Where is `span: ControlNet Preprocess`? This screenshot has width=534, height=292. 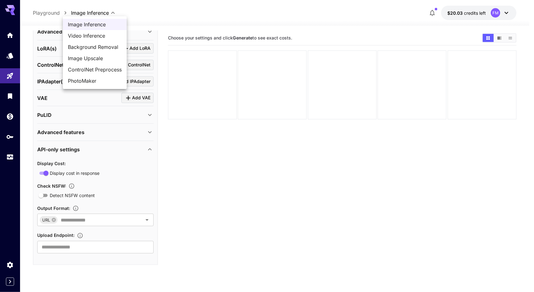
span: ControlNet Preprocess is located at coordinates (95, 69).